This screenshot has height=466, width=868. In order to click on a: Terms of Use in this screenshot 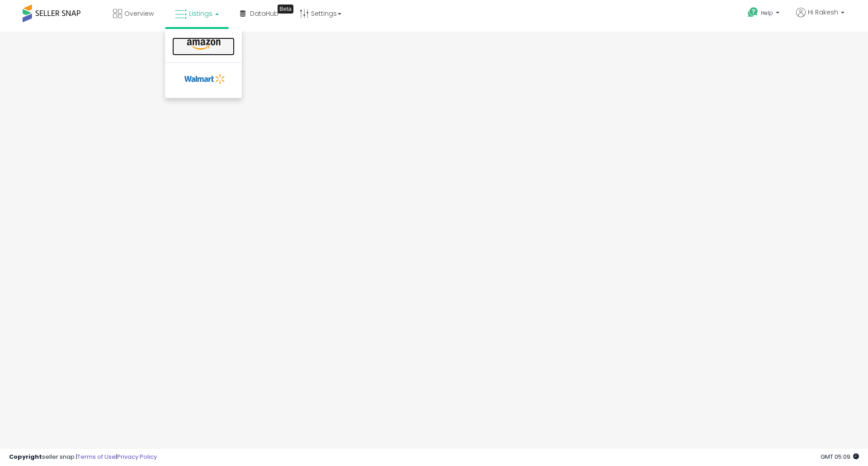, I will do `click(96, 457)`.